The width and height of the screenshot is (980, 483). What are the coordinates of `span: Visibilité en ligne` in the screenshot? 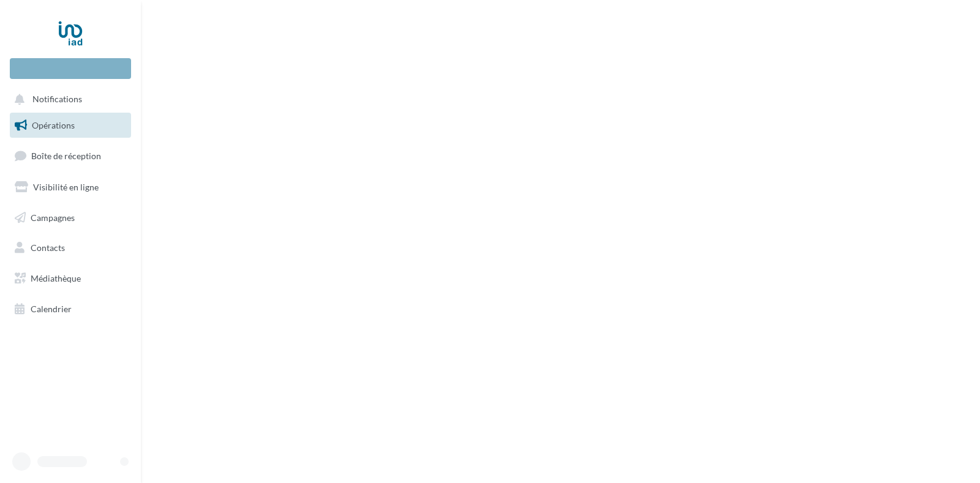 It's located at (66, 187).